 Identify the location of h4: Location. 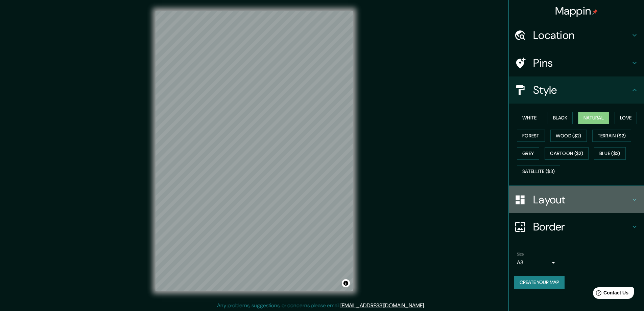
(582, 35).